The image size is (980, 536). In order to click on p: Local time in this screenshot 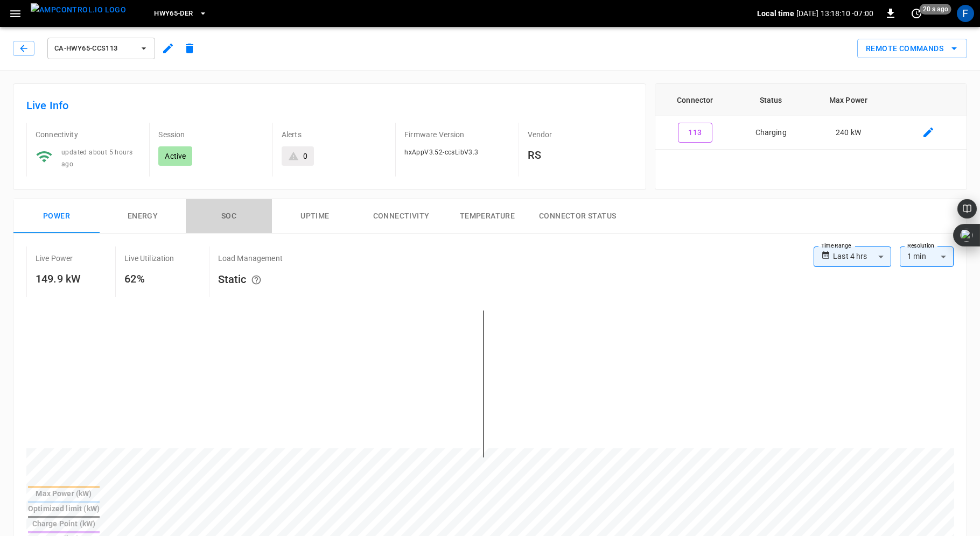, I will do `click(775, 13)`.